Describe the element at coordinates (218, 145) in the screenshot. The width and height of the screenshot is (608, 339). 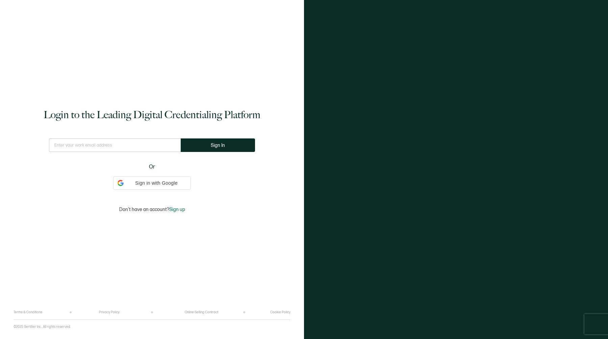
I see `span: Sign In` at that location.